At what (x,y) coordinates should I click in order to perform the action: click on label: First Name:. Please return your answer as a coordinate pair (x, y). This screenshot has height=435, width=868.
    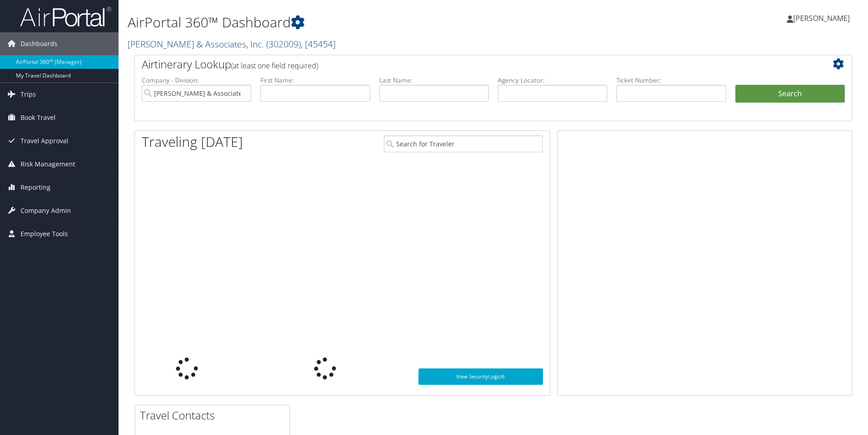
    Looking at the image, I should click on (315, 80).